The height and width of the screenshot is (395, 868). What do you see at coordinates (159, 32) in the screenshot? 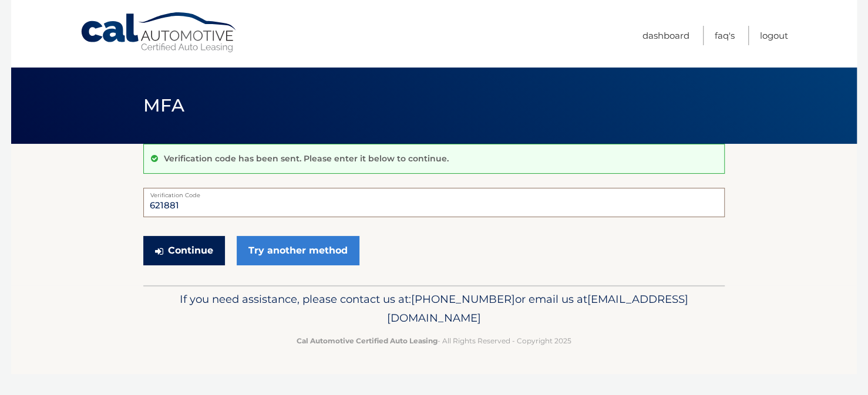
I see `a: Cal Automotive` at bounding box center [159, 32].